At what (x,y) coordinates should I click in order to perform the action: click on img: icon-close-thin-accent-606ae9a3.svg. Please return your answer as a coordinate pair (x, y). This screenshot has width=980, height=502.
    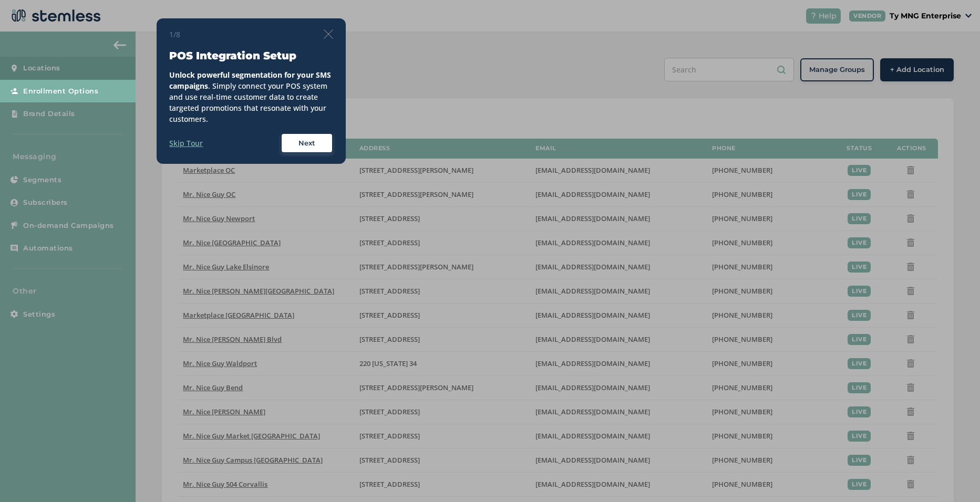
    Looking at the image, I should click on (329, 34).